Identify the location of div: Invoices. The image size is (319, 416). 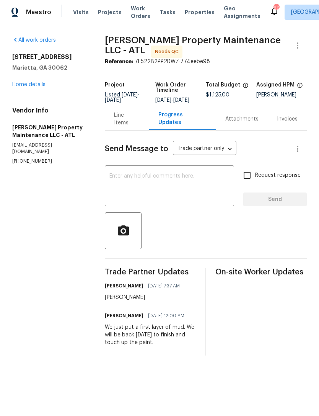
(287, 119).